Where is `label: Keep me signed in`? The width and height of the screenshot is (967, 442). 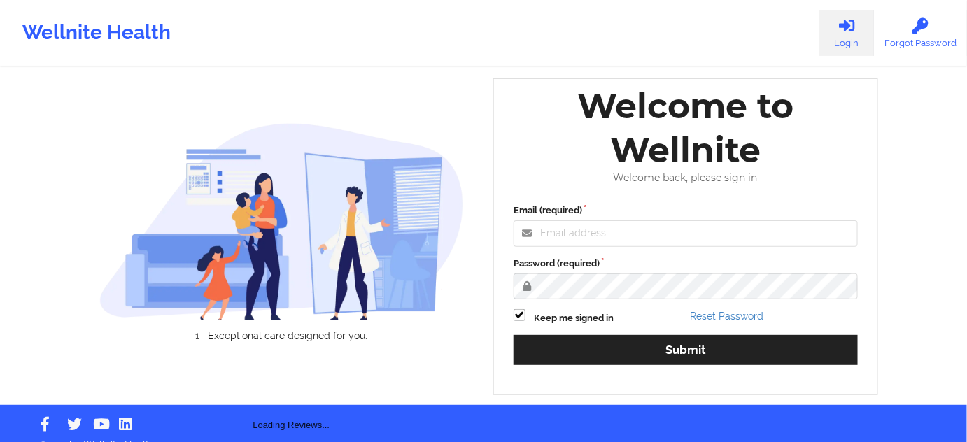
label: Keep me signed in is located at coordinates (574, 318).